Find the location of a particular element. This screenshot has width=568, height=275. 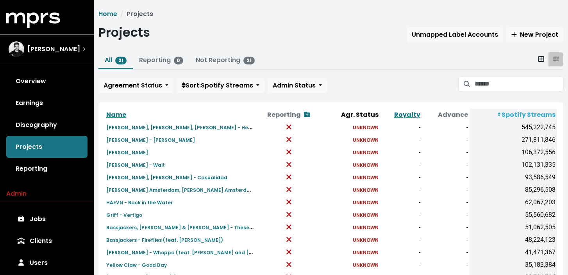

a: Royalty is located at coordinates (407, 114).